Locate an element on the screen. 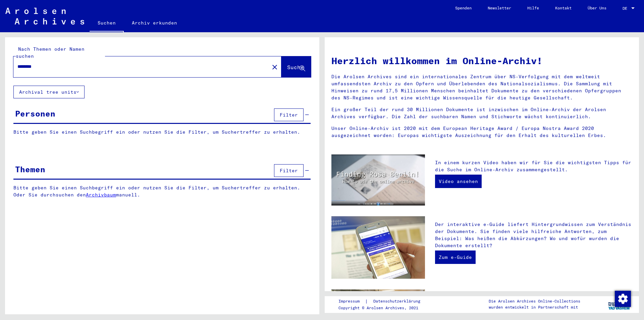 This screenshot has width=644, height=320. a: Zum e-Guide is located at coordinates (456, 257).